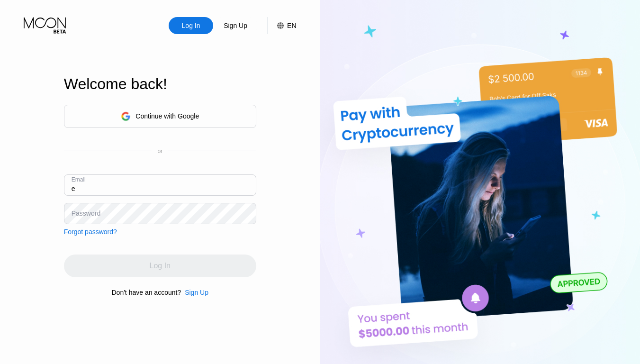  What do you see at coordinates (79, 179) in the screenshot?
I see `div: Email` at bounding box center [79, 179].